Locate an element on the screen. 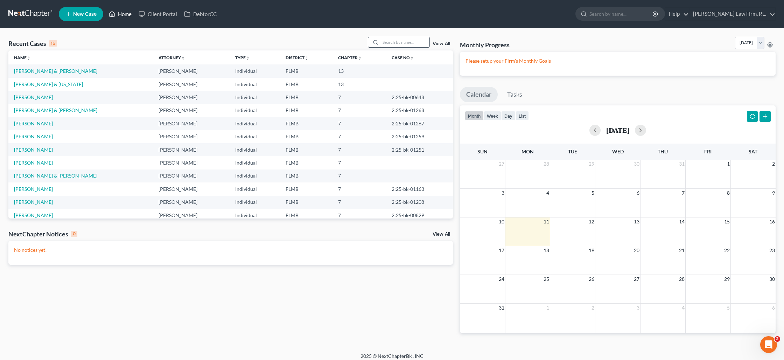  span: Mon is located at coordinates (527, 151).